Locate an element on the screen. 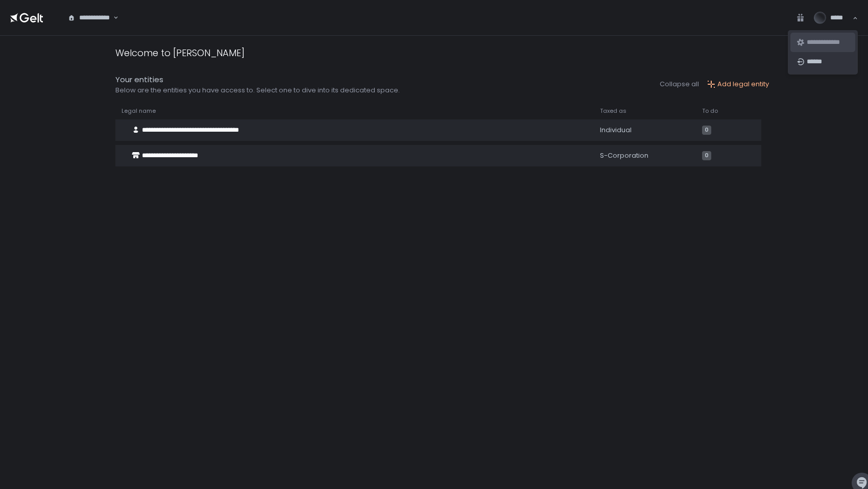  button: Collapse all is located at coordinates (679, 85).